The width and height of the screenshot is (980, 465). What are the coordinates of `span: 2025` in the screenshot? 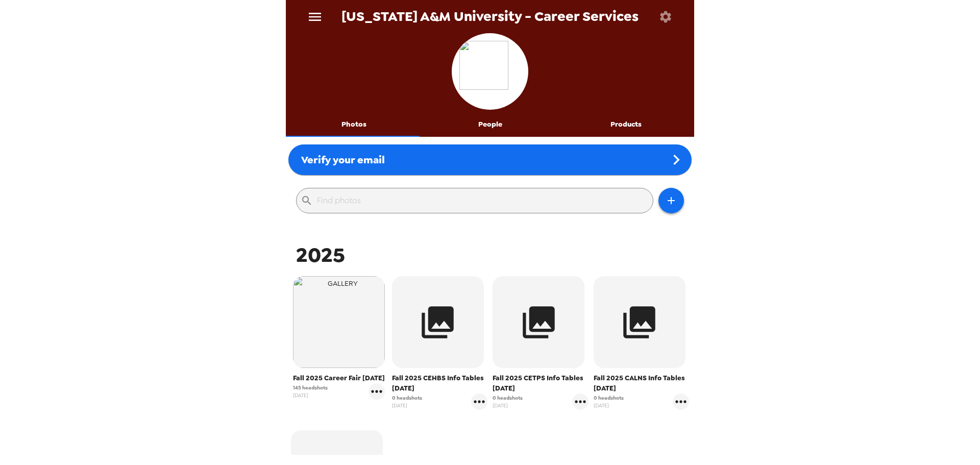 It's located at (321, 254).